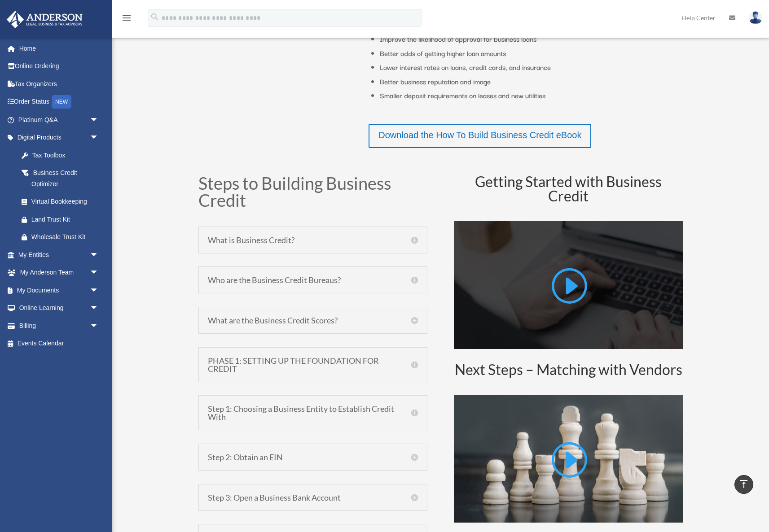 This screenshot has height=532, width=769. What do you see at coordinates (59, 49) in the screenshot?
I see `a: Home` at bounding box center [59, 49].